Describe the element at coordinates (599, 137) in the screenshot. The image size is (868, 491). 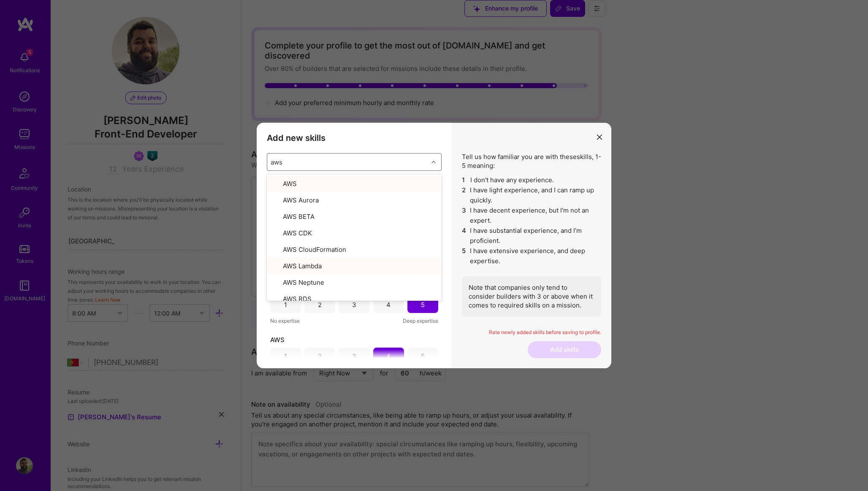
I see `i: icon Close` at that location.